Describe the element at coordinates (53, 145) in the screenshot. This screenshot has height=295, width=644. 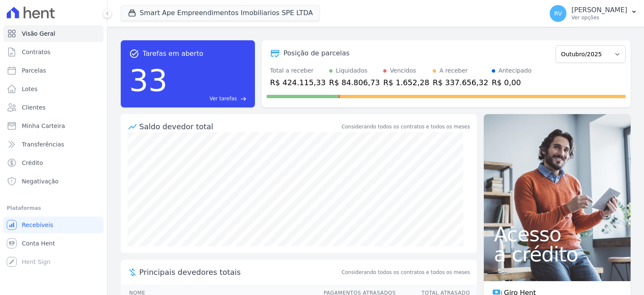
I see `a: Transferências` at that location.